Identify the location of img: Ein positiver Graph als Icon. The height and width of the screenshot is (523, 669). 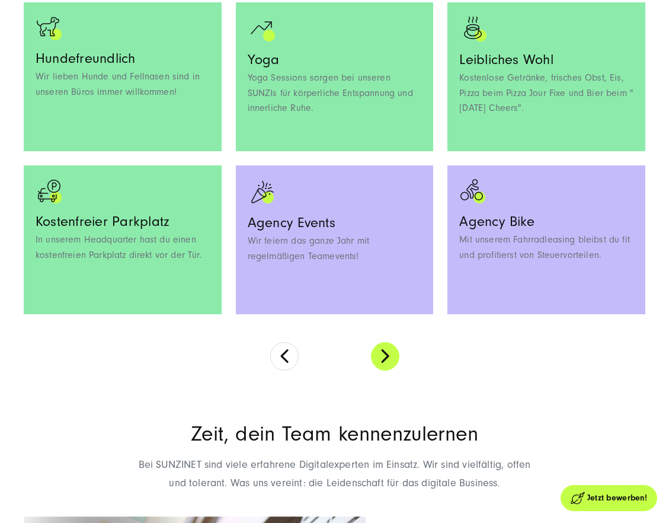
(262, 29).